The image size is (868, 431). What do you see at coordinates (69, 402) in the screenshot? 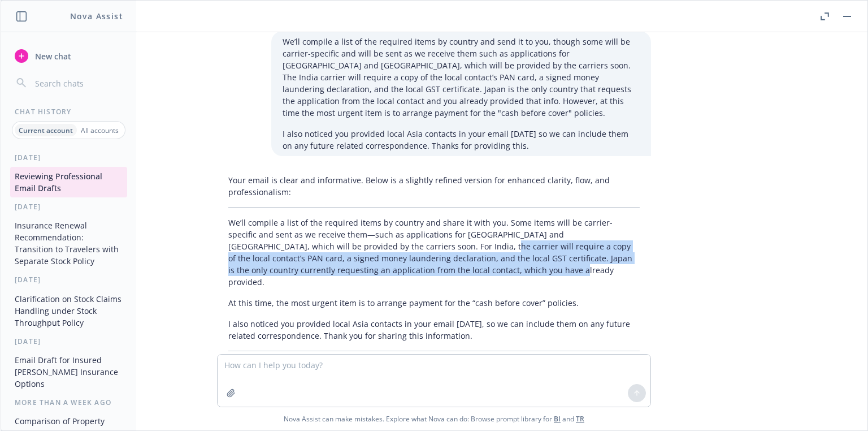
I see `div: More than a week ago` at bounding box center [69, 402].